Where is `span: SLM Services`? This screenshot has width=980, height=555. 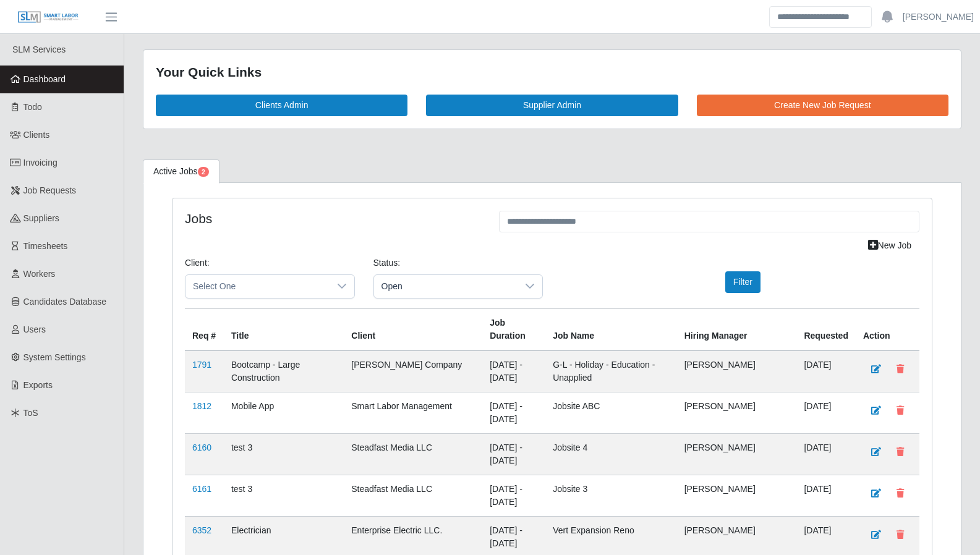 span: SLM Services is located at coordinates (39, 49).